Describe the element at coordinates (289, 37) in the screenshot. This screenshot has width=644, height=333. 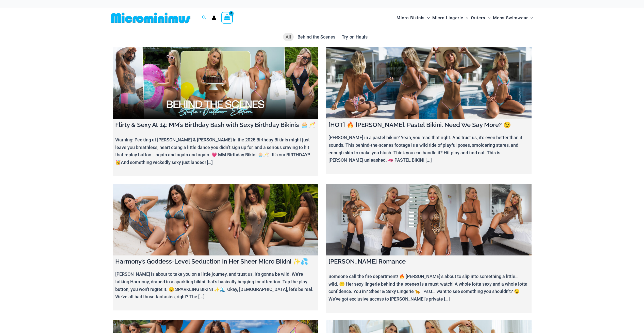
I see `span: All` at that location.